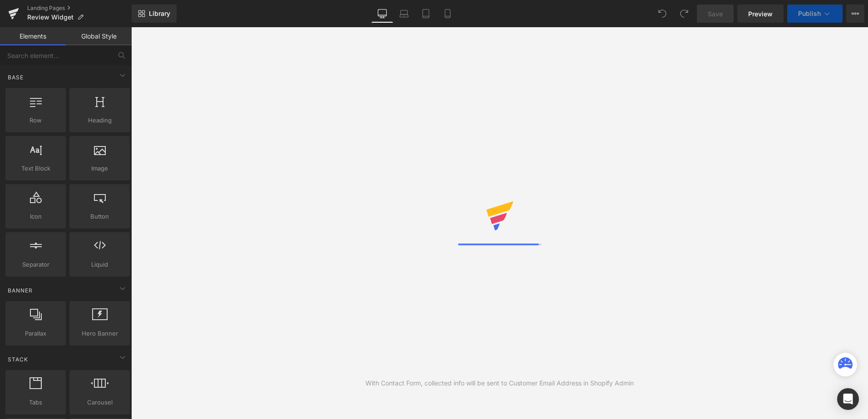  What do you see at coordinates (99, 333) in the screenshot?
I see `span: Hero Banner` at bounding box center [99, 333].